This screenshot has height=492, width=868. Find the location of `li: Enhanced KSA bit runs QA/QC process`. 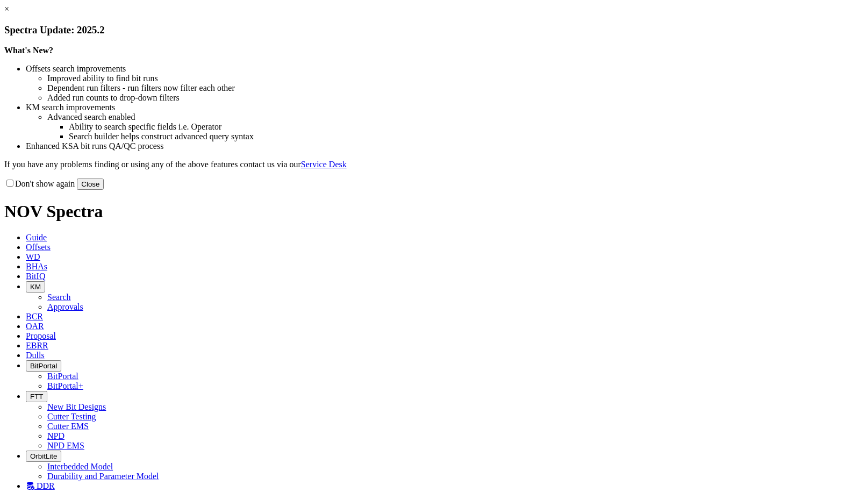

li: Enhanced KSA bit runs QA/QC process is located at coordinates (444, 146).